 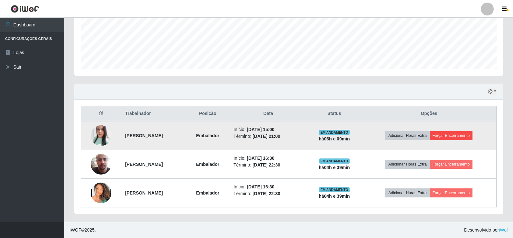 I want to click on th: Data, so click(x=268, y=113).